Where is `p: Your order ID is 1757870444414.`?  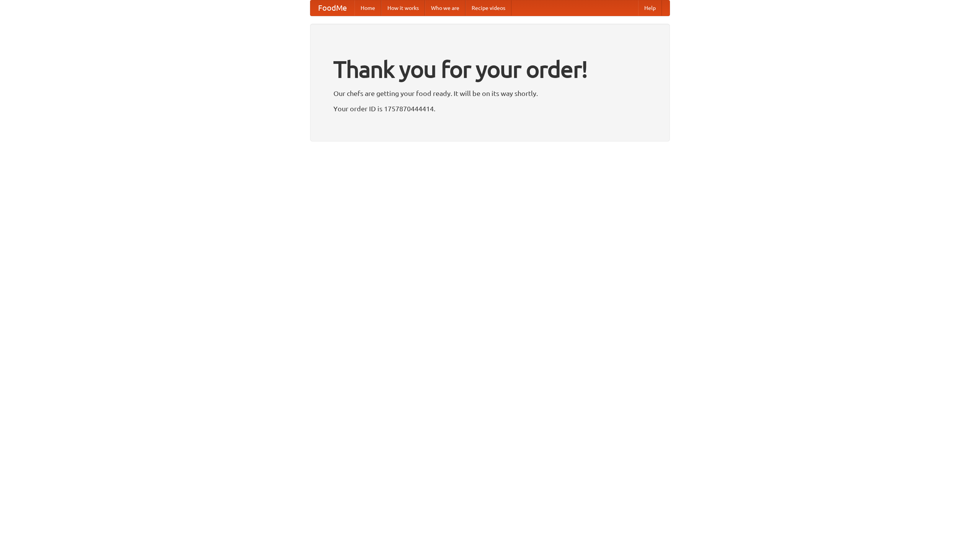 p: Your order ID is 1757870444414. is located at coordinates (490, 109).